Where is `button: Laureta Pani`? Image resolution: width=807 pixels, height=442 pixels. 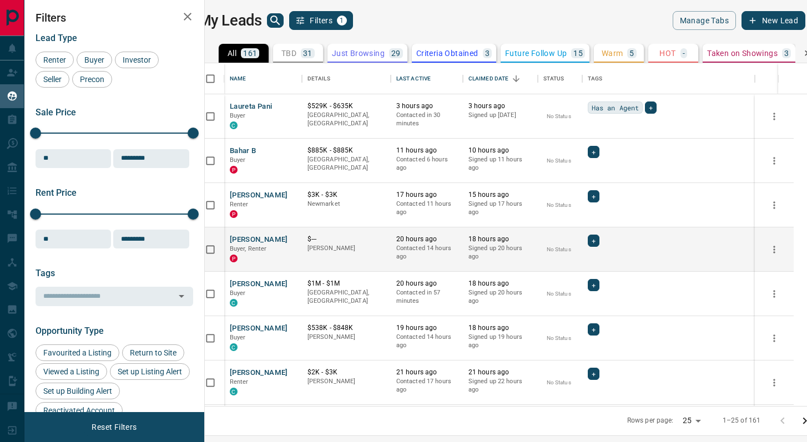
button: Laureta Pani is located at coordinates (251, 107).